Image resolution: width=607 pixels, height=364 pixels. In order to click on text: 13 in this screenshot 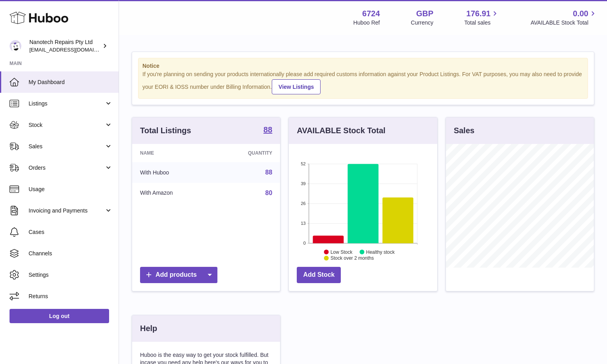, I will do `click(304, 223)`.